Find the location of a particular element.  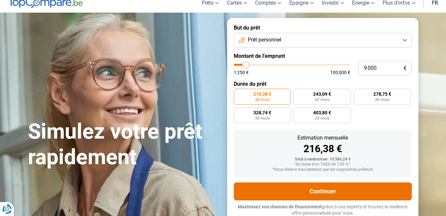

span: Prêt personnel is located at coordinates (264, 40).